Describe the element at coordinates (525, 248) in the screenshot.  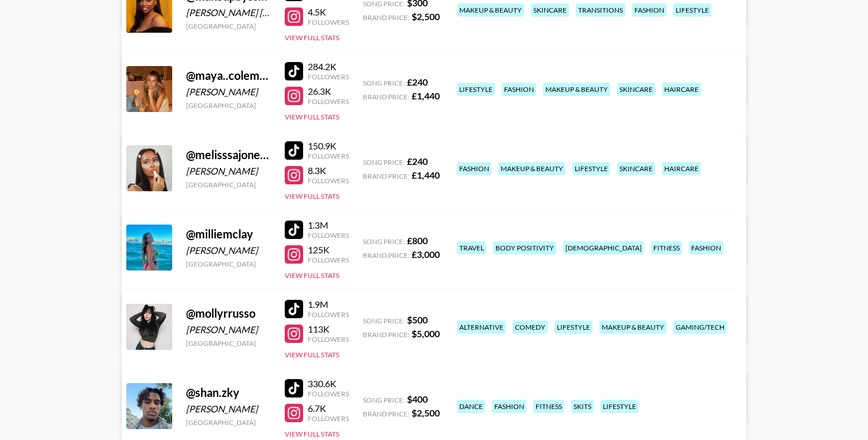
I see `div: body positivity` at that location.